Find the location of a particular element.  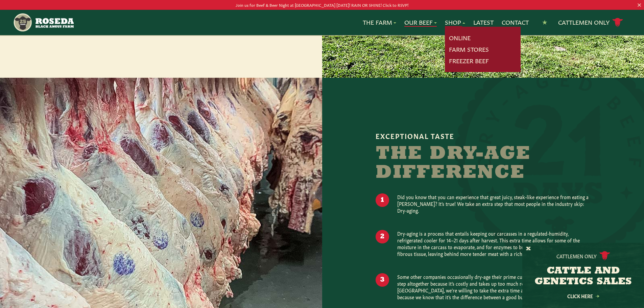

img: https://roseda.com/wp-content/uploads/2021/05/roseda-25-header.png is located at coordinates (43, 22).